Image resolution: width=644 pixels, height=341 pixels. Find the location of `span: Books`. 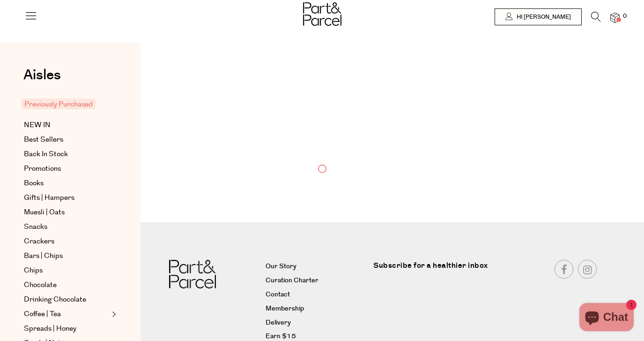

span: Books is located at coordinates (34, 183).